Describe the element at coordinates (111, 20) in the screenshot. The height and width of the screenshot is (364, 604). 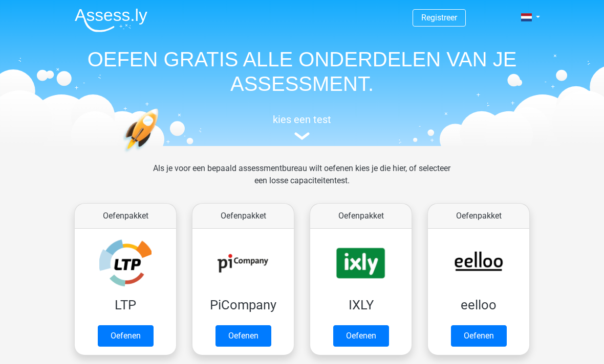
I see `img: Assessly` at that location.